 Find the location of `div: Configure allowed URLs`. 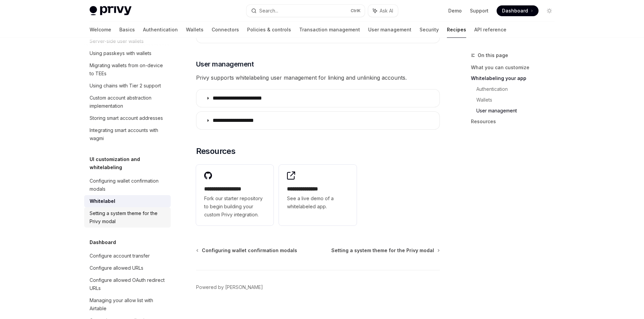

div: Configure allowed URLs is located at coordinates (116, 268).